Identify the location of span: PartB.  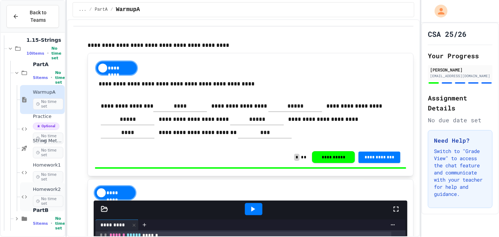
(48, 210).